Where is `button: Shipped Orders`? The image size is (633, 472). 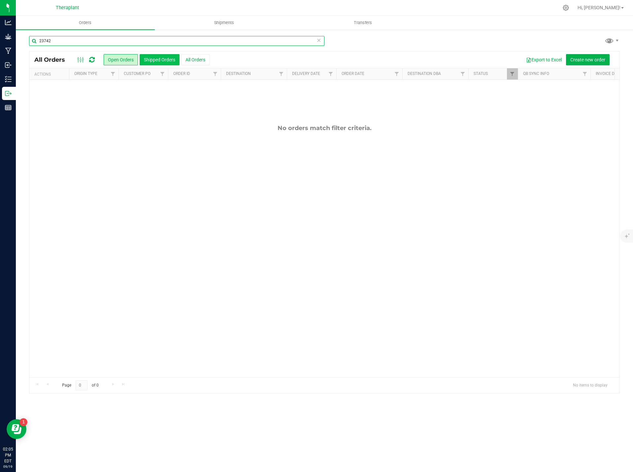 button: Shipped Orders is located at coordinates (159, 60).